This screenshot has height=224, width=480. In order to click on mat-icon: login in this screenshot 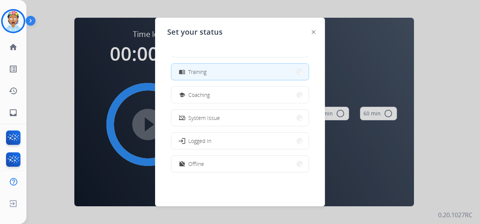, I will do `click(182, 141)`.